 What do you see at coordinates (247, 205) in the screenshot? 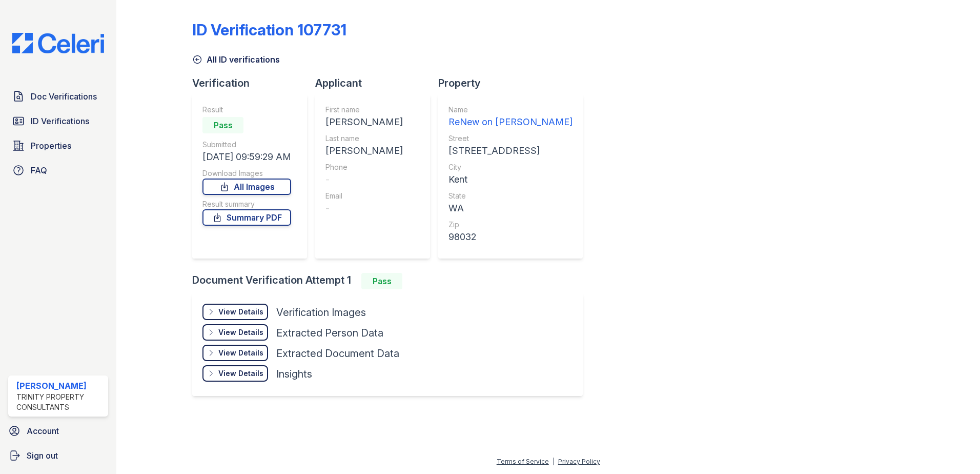
I see `div: Result summary` at bounding box center [247, 205].